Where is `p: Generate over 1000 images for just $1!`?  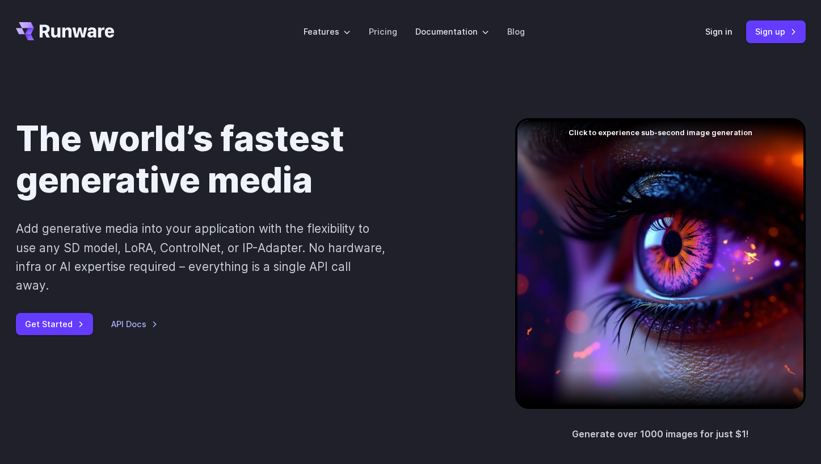
p: Generate over 1000 images for just $1! is located at coordinates (661, 434).